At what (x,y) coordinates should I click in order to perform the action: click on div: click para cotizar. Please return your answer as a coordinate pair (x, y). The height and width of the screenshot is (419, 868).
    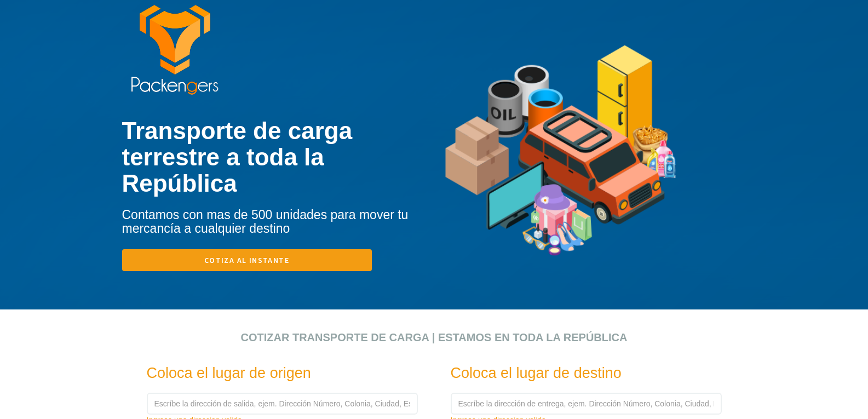
    Looking at the image, I should click on (434, 315).